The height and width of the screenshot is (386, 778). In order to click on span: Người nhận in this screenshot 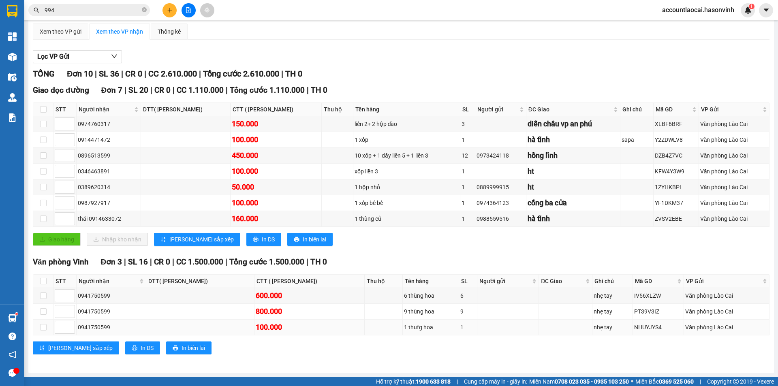, I will do `click(108, 281)`.